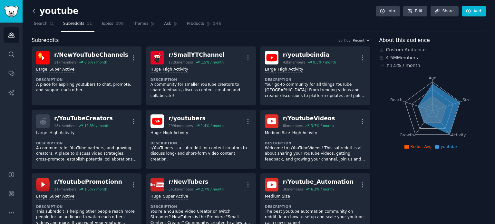  Describe the element at coordinates (55, 11) in the screenshot. I see `h2: youtube` at that location.